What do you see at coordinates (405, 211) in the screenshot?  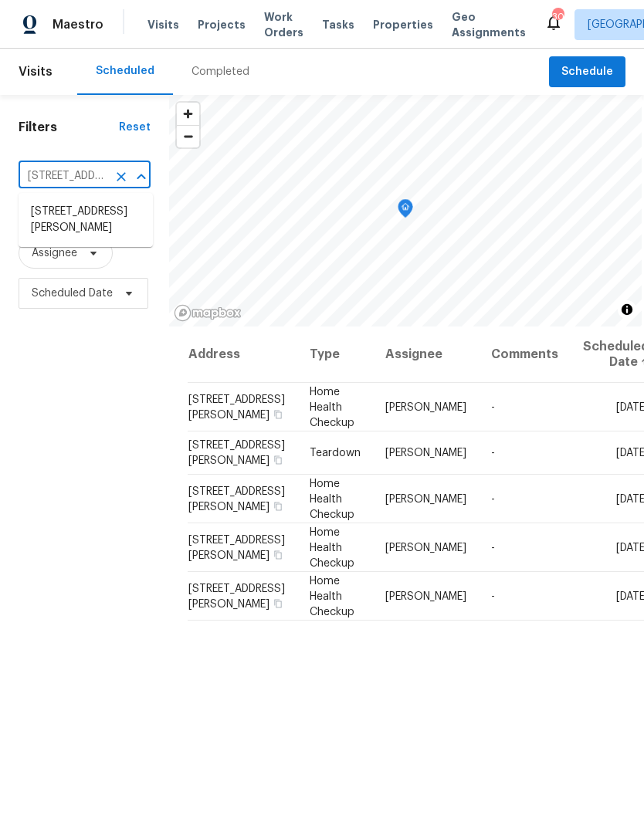 I see `div: Map marker` at bounding box center [405, 211].